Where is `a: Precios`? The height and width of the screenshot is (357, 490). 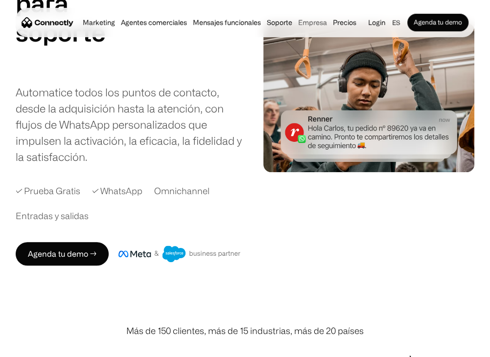
a: Precios is located at coordinates (345, 23).